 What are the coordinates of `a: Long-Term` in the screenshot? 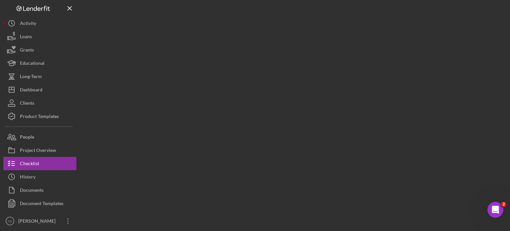 It's located at (40, 76).